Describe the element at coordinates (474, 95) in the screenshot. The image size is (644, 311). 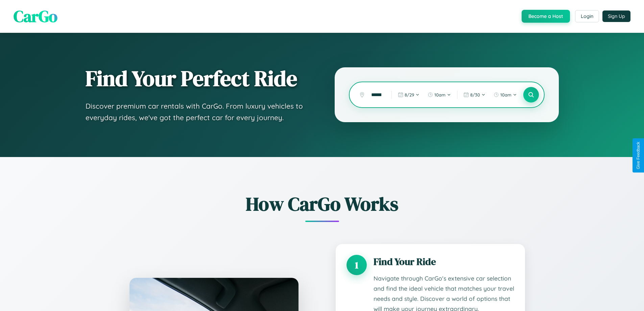
I see `button: 8/30` at that location.